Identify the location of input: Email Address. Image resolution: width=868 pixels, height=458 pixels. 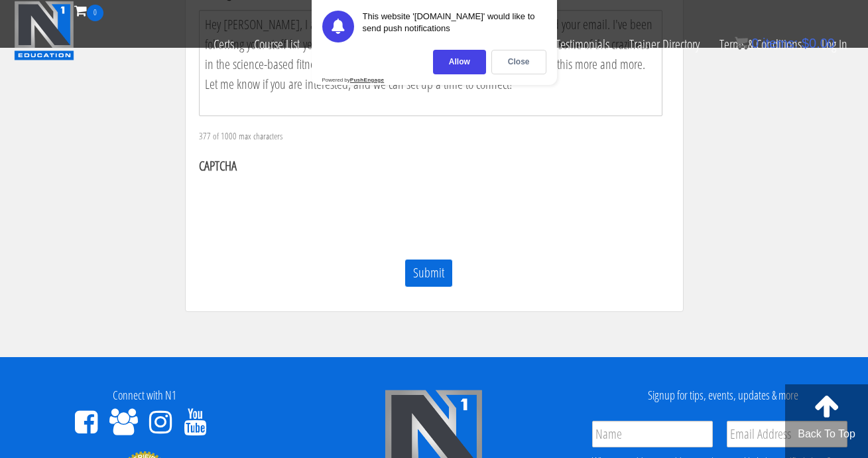
(787, 434).